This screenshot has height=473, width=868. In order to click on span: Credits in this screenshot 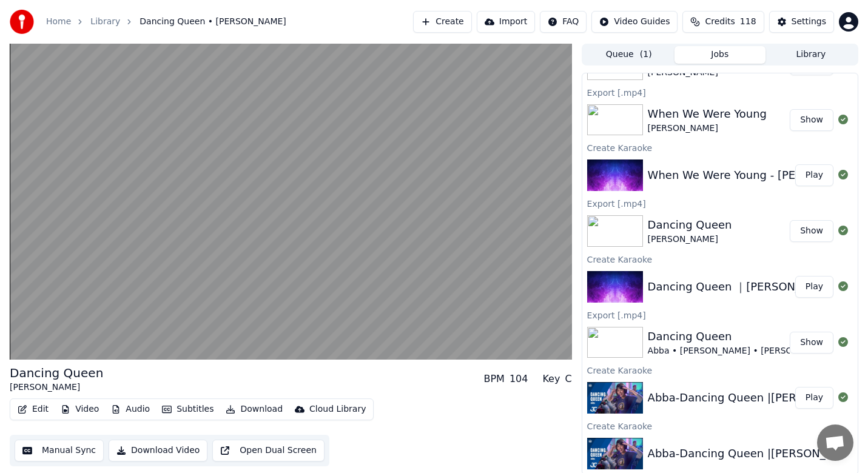, I will do `click(720, 22)`.